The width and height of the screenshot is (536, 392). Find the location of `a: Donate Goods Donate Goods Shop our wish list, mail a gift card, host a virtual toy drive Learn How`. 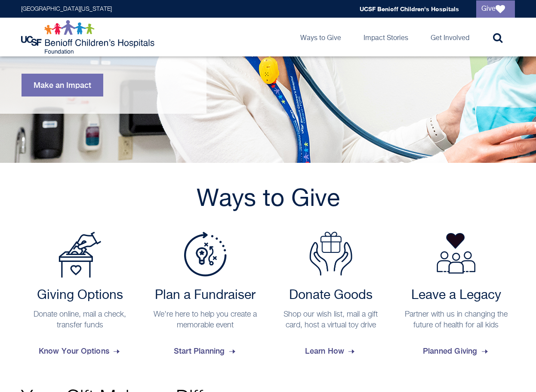

a: Donate Goods Donate Goods Shop our wish list, mail a gift card, host a virtual toy drive Learn How is located at coordinates (331, 297).